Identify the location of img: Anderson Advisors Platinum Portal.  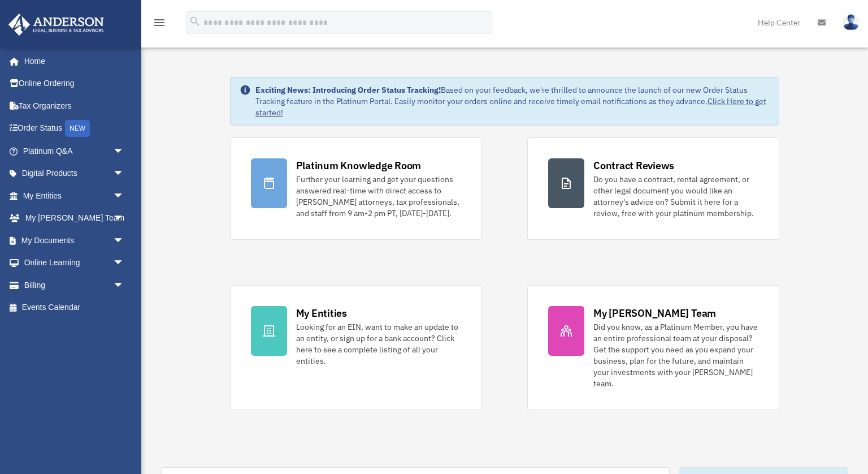
(56, 25).